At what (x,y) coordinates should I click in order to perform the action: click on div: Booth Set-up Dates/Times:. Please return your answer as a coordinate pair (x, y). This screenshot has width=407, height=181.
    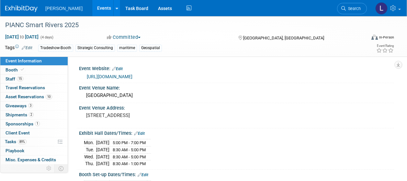
    Looking at the image, I should click on (237, 174).